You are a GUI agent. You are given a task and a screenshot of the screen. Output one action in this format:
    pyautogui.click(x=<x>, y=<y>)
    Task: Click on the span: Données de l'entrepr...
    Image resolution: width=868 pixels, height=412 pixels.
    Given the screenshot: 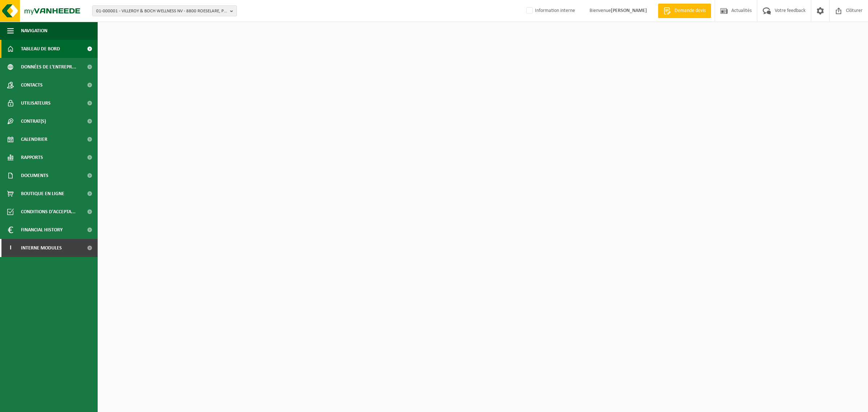 What is the action you would take?
    pyautogui.click(x=49, y=67)
    